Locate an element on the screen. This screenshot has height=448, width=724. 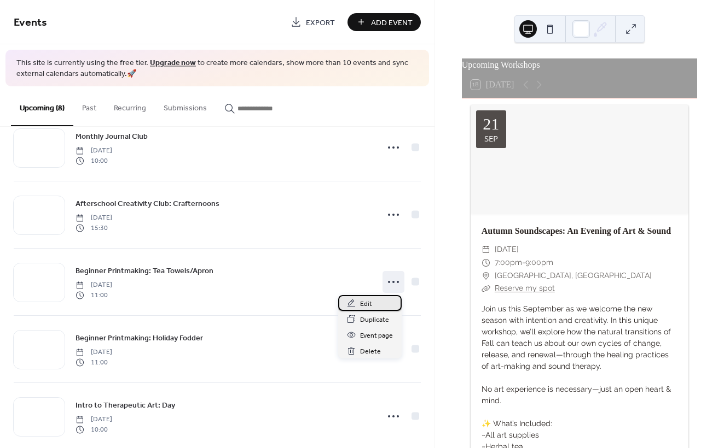
span: Beginner Printmaking: Holiday Fodder is located at coordinates (139, 339).